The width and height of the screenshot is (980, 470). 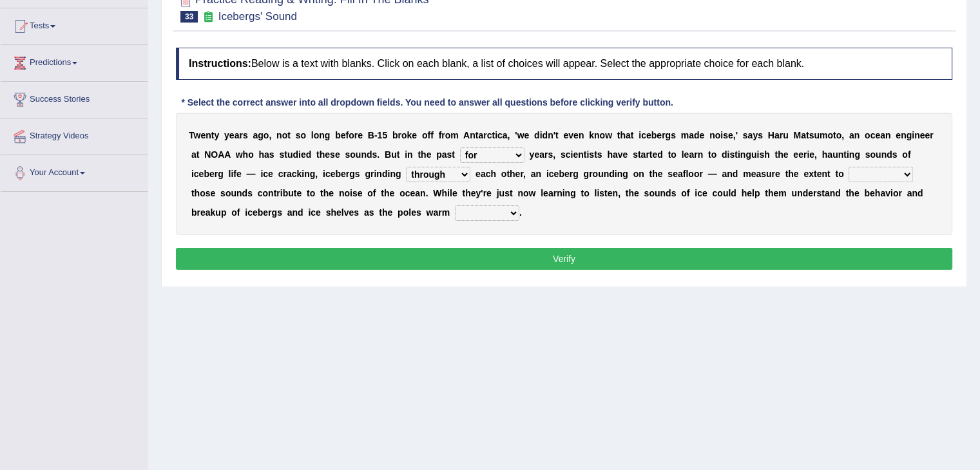 What do you see at coordinates (217, 136) in the screenshot?
I see `b: y` at bounding box center [217, 136].